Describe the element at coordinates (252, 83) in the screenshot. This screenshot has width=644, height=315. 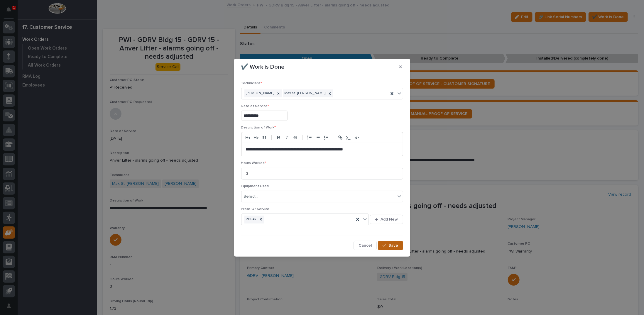
I see `span: Technicians` at that location.